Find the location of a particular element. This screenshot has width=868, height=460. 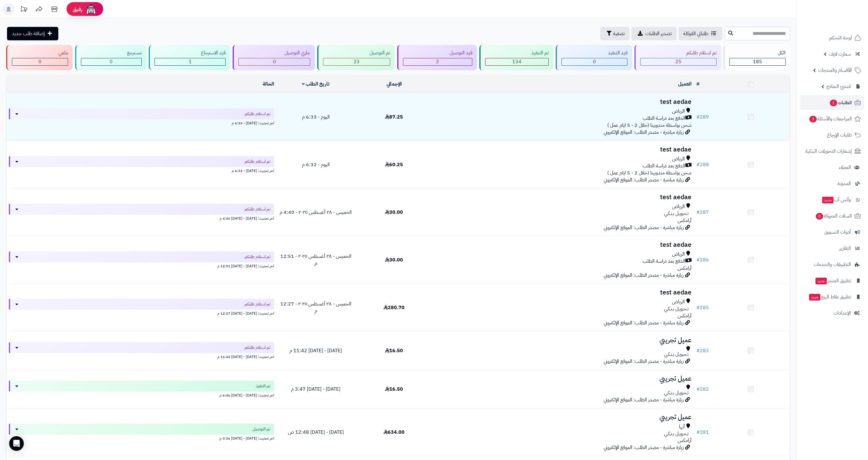

span: إضافة طلب جديد is located at coordinates (29, 33).